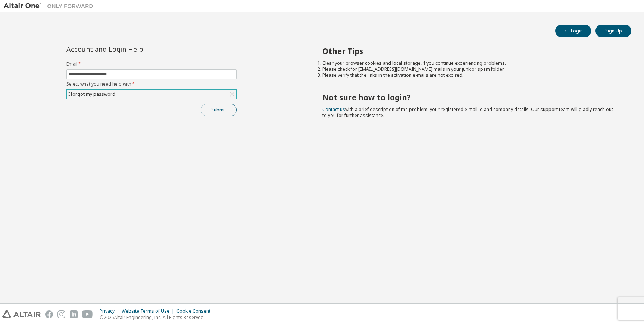 The image size is (644, 325). What do you see at coordinates (49, 314) in the screenshot?
I see `img: facebook.svg` at bounding box center [49, 314].